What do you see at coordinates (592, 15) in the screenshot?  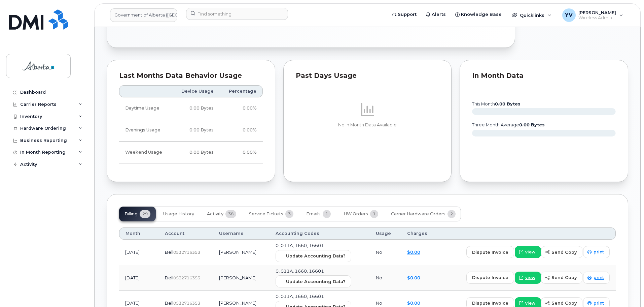 I see `div: Yen Vong` at bounding box center [592, 15].